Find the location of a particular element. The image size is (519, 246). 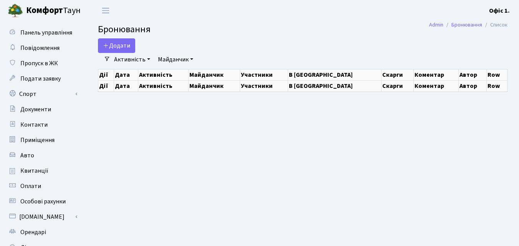

a: Майданчик is located at coordinates (176, 60).